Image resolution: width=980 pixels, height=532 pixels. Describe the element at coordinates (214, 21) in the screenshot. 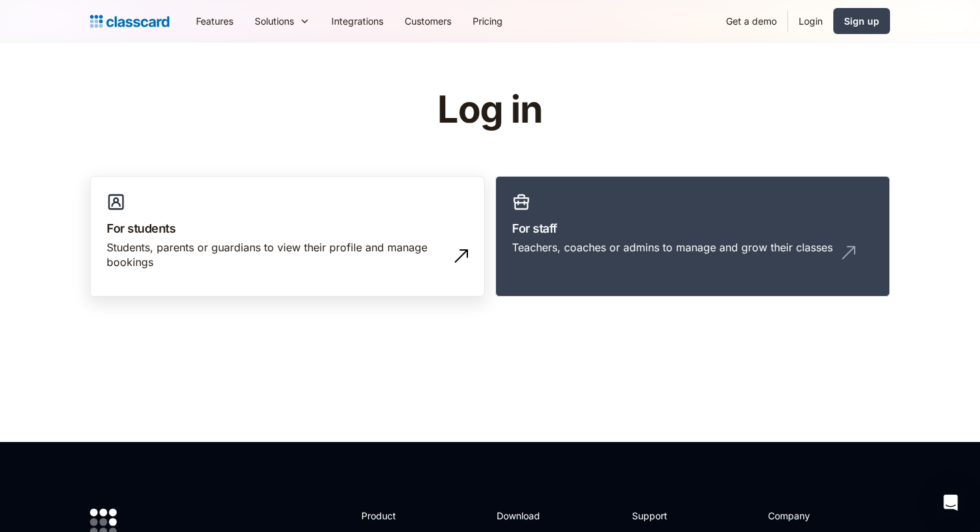

I see `a: Features` at that location.